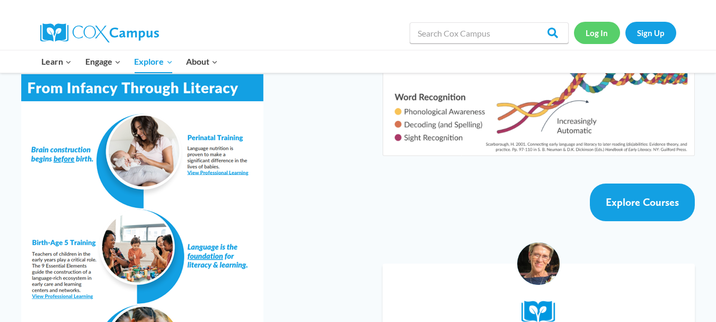 The height and width of the screenshot is (322, 716). What do you see at coordinates (642, 202) in the screenshot?
I see `a: Explore Courses` at bounding box center [642, 202].